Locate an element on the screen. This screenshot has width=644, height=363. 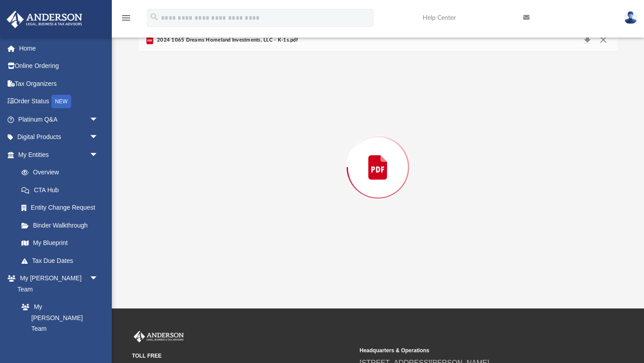
small: Headquarters & Operations is located at coordinates (470, 351).